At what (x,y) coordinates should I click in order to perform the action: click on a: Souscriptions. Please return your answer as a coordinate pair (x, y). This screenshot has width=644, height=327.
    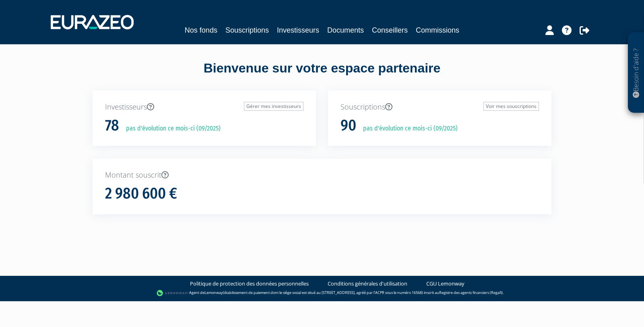
    Looking at the image, I should click on (247, 30).